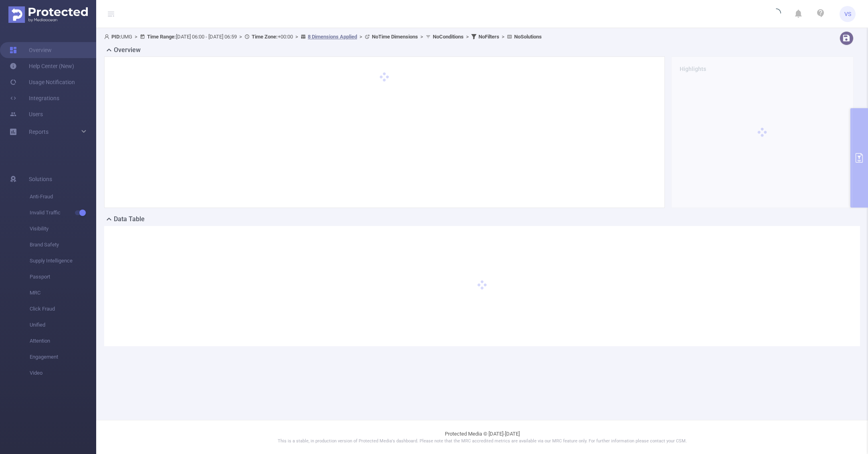 This screenshot has width=868, height=454. What do you see at coordinates (116, 37) in the screenshot?
I see `b: PID:` at bounding box center [116, 37].